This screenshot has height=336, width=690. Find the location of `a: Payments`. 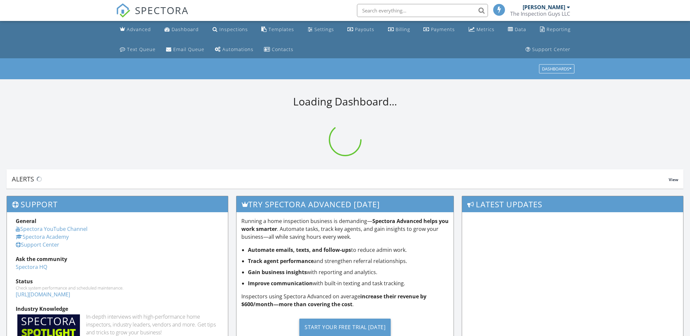

a: Payments is located at coordinates (439, 29).